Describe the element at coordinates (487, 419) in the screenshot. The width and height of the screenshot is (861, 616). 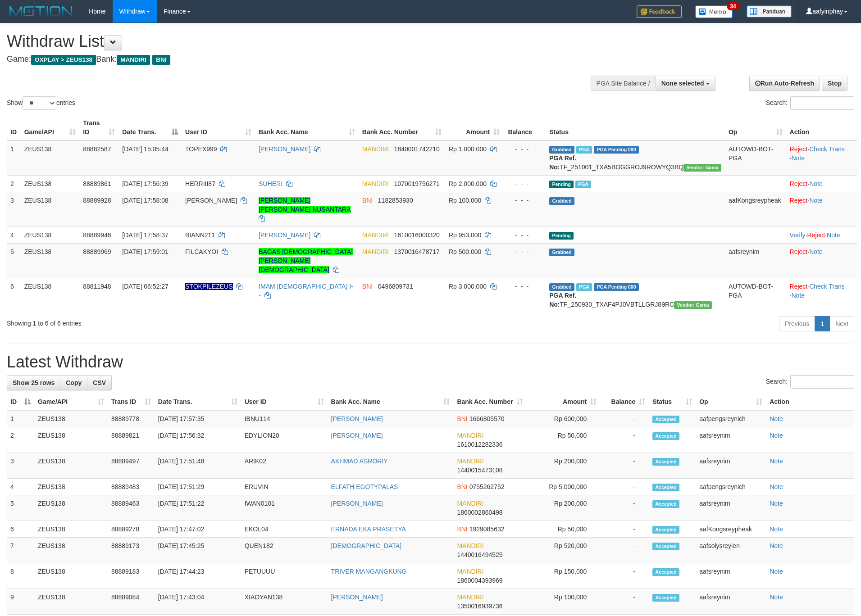
I see `span: Copy 1666805570 to clipboard` at that location.